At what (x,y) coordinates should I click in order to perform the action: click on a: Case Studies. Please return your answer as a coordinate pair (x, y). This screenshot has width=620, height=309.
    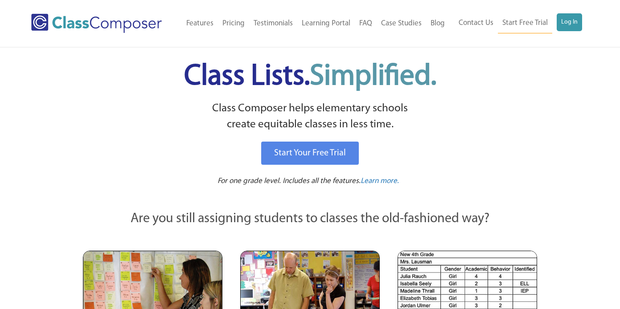
    Looking at the image, I should click on (401, 24).